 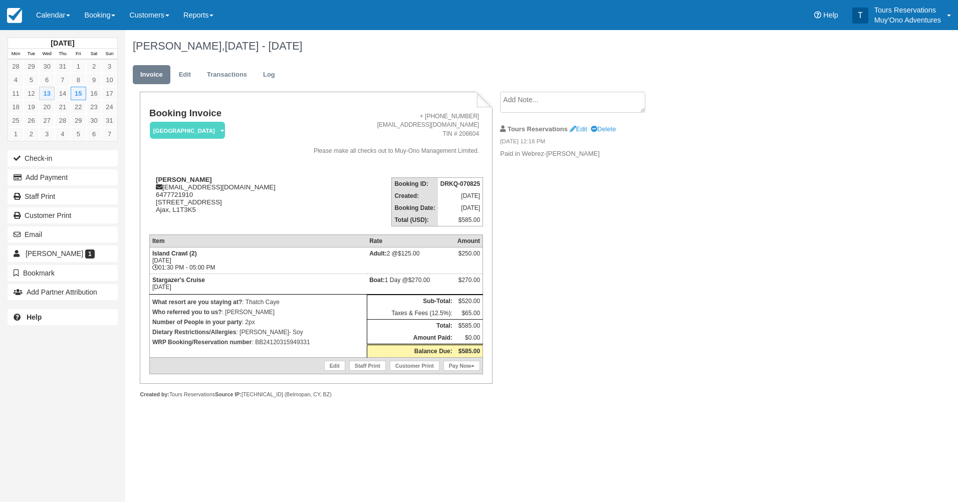 I want to click on a: 14, so click(x=62, y=93).